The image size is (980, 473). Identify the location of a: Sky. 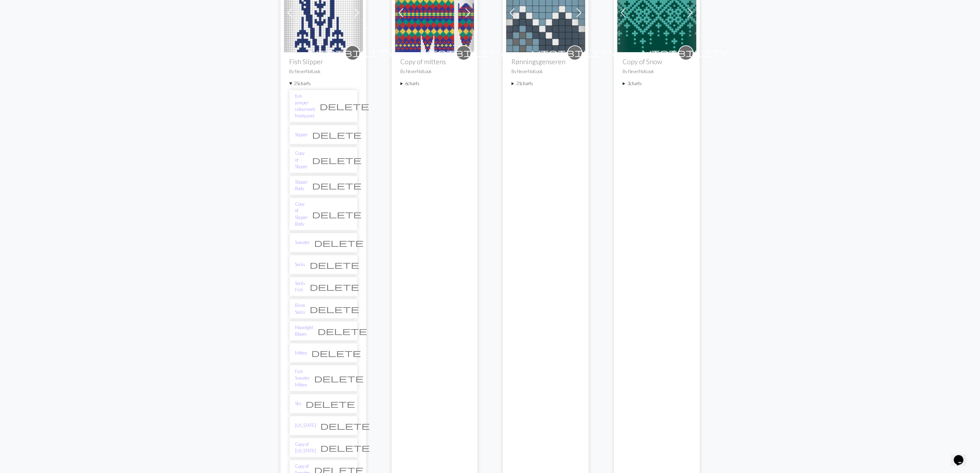
(298, 403).